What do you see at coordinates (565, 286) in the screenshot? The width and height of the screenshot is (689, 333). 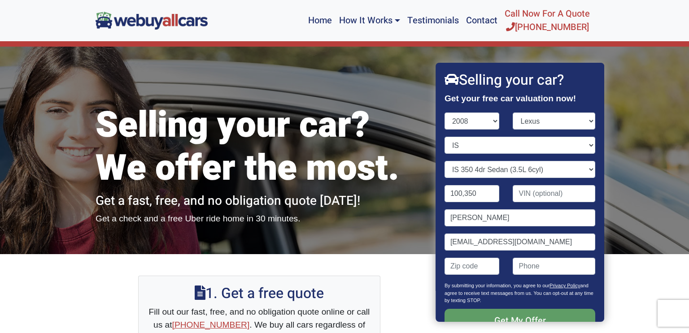 I see `a: Privacy Policy` at bounding box center [565, 286].